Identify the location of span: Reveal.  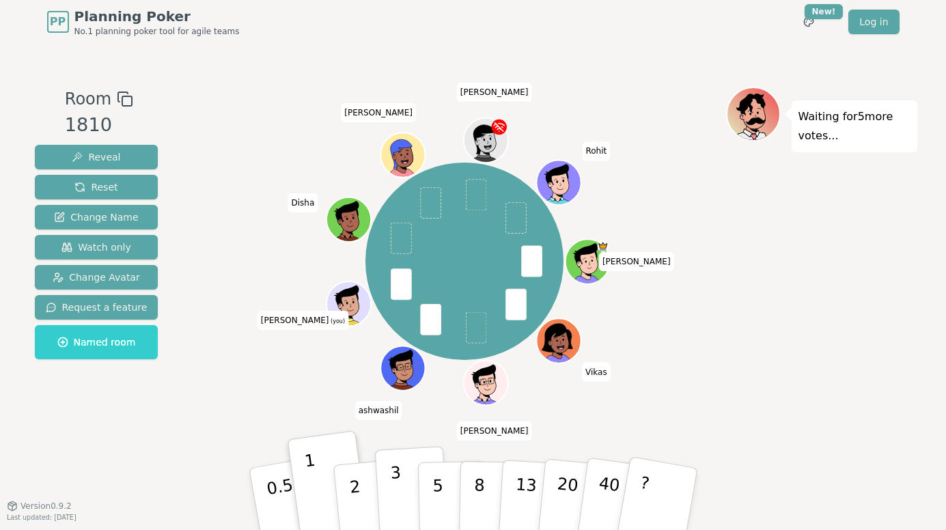
(96, 157).